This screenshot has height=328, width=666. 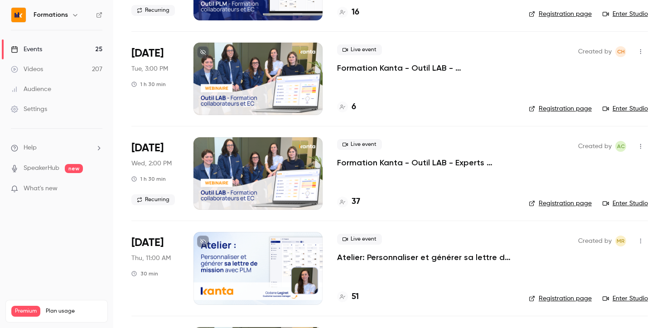 I want to click on h4: 16, so click(x=355, y=12).